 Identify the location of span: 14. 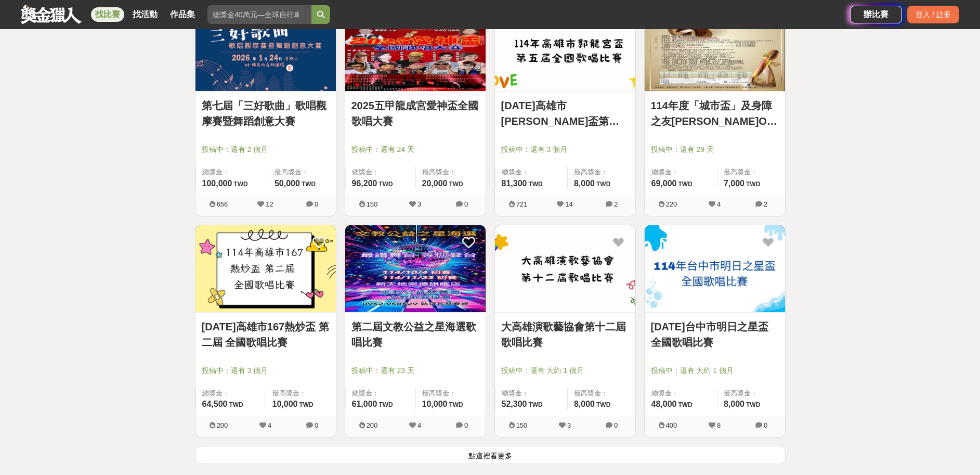
(569, 204).